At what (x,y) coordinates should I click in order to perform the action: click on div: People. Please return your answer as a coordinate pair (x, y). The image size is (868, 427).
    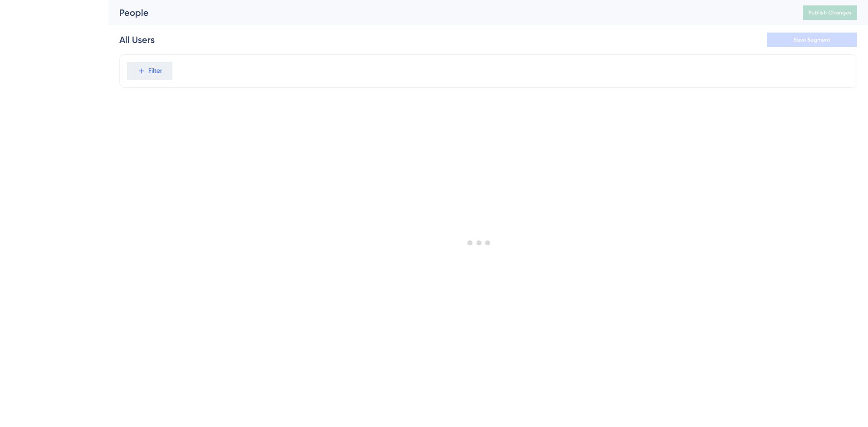
    Looking at the image, I should click on (450, 13).